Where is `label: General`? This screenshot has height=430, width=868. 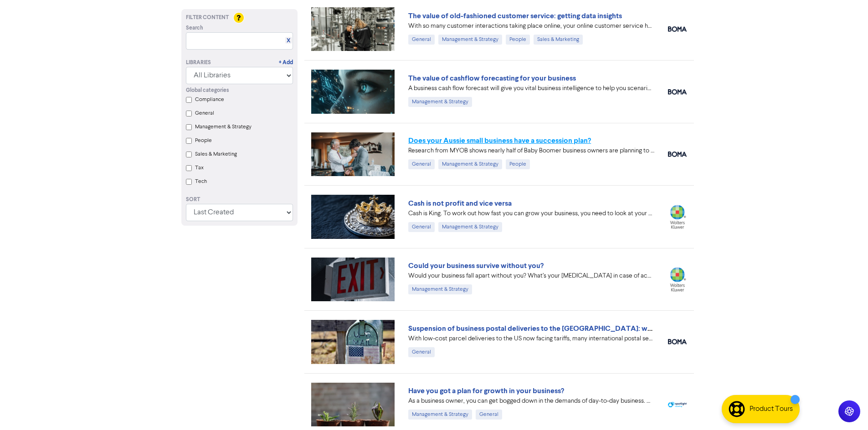
label: General is located at coordinates (205, 113).